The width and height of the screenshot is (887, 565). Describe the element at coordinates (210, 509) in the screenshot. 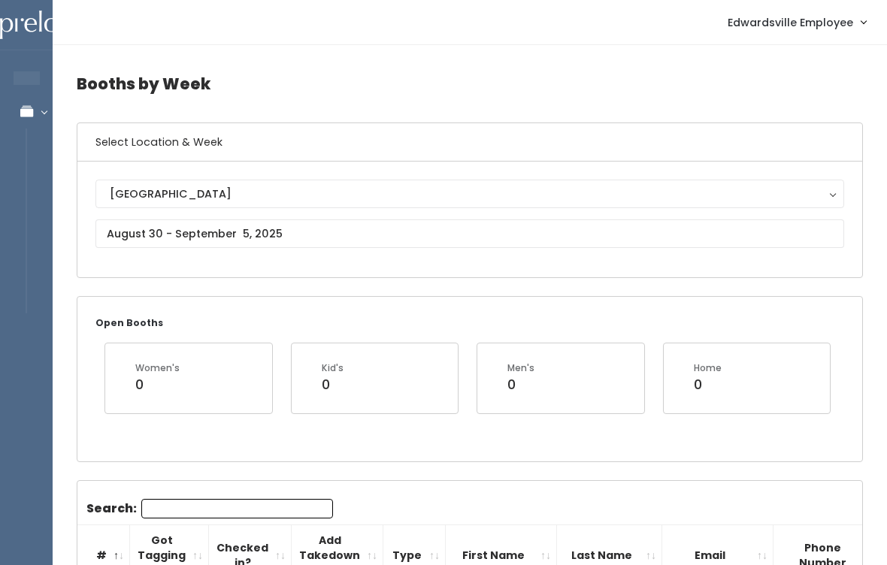

I see `label: Search:` at that location.